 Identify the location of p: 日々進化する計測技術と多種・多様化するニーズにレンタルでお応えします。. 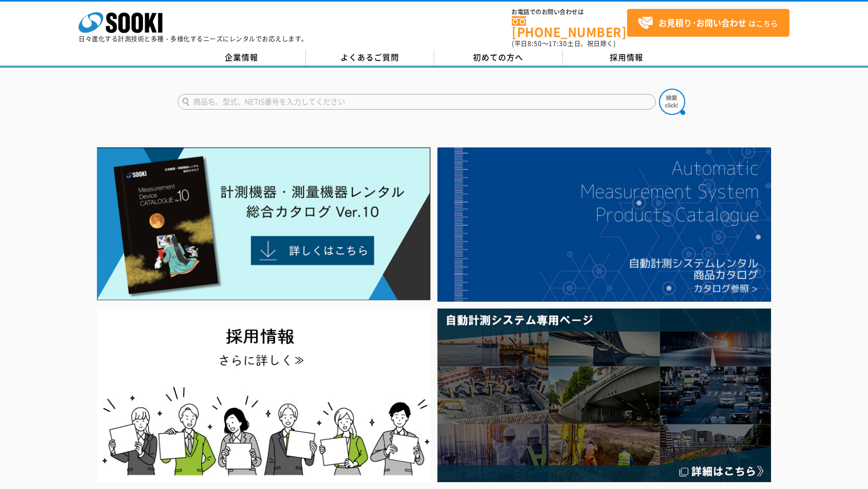
(194, 39).